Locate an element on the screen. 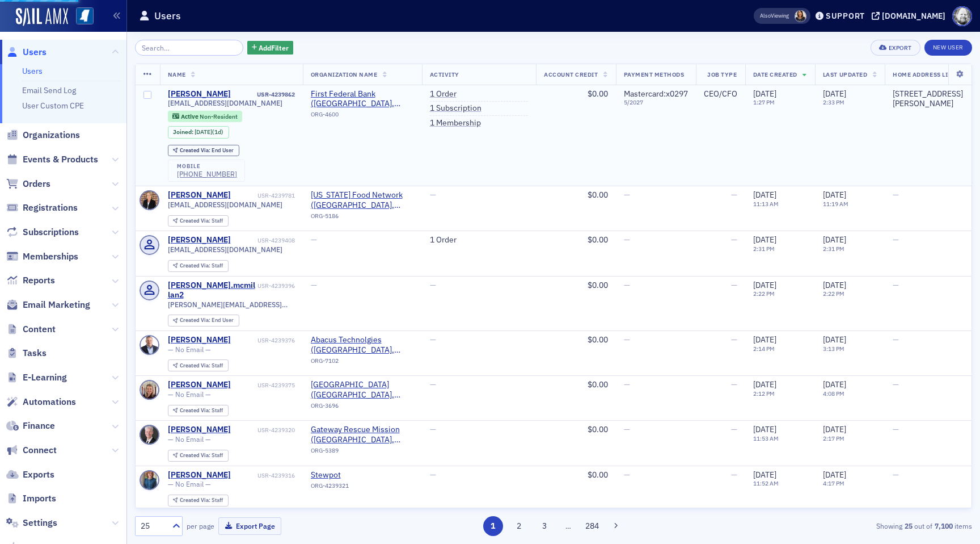  div: End User is located at coordinates (206, 320).